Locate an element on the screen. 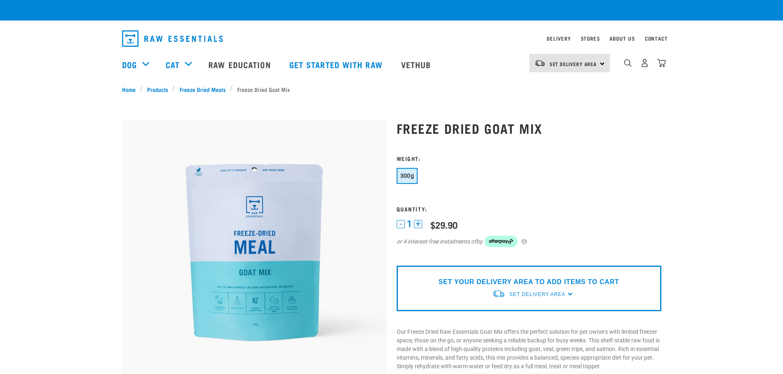 Image resolution: width=783 pixels, height=374 pixels. div: $29.90 is located at coordinates (444, 225).